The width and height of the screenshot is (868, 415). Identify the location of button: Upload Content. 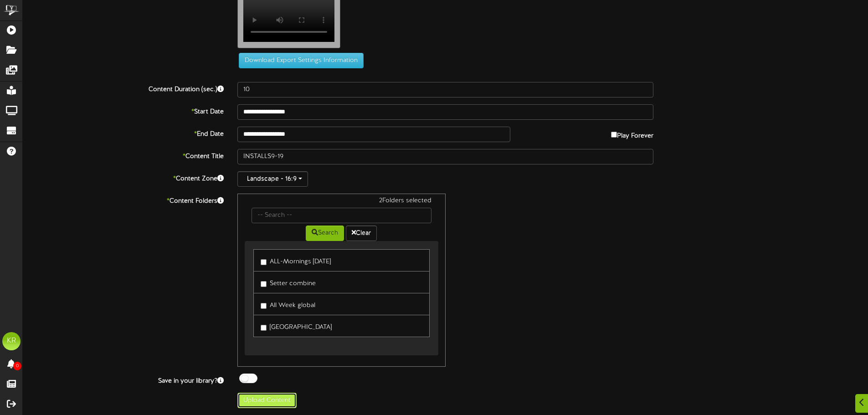
(267, 400).